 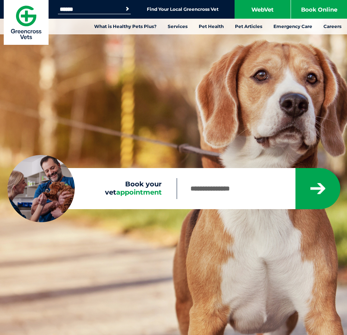 What do you see at coordinates (127, 9) in the screenshot?
I see `button: Search` at bounding box center [127, 9].